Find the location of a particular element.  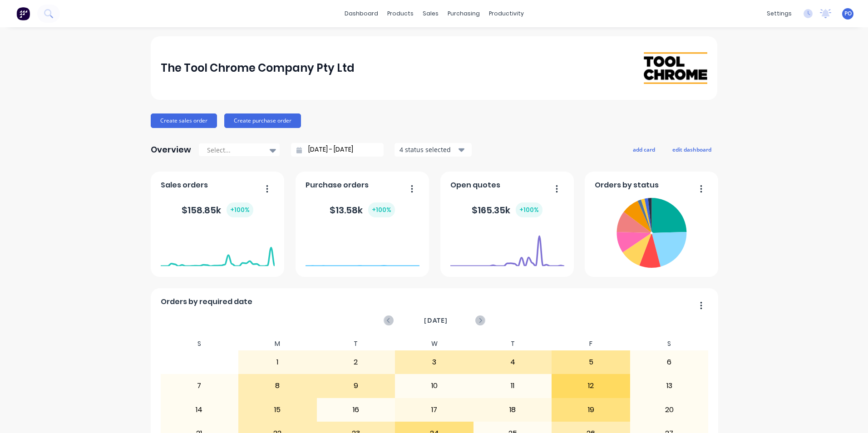

button: edit dashboard is located at coordinates (692, 149).